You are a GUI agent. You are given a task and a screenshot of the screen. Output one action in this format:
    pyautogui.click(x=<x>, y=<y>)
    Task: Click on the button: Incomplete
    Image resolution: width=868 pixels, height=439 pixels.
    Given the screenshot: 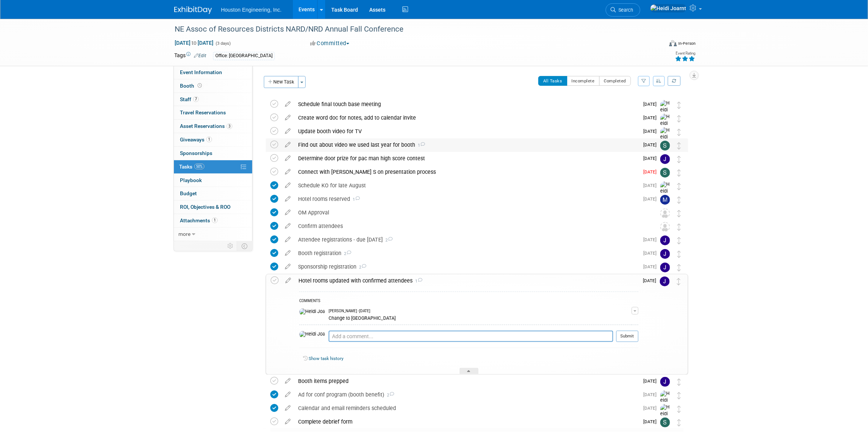 What is the action you would take?
    pyautogui.click(x=583, y=81)
    